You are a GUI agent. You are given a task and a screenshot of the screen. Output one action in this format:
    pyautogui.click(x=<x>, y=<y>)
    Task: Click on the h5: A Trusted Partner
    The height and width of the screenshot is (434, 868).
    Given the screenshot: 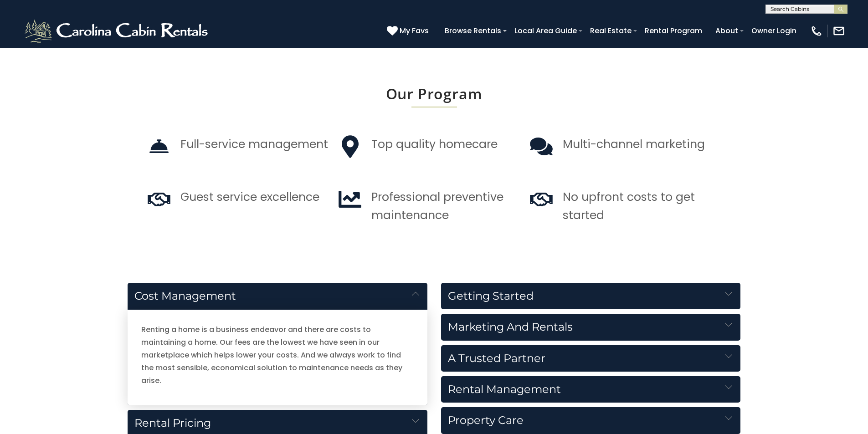 What is the action you would take?
    pyautogui.click(x=591, y=358)
    